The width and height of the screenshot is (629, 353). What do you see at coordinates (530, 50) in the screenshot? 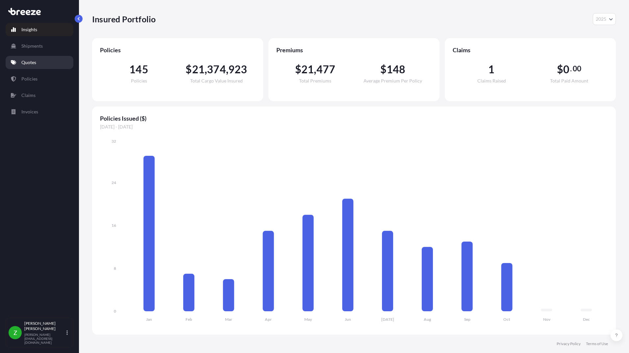
I see `span: Claims` at bounding box center [530, 50].